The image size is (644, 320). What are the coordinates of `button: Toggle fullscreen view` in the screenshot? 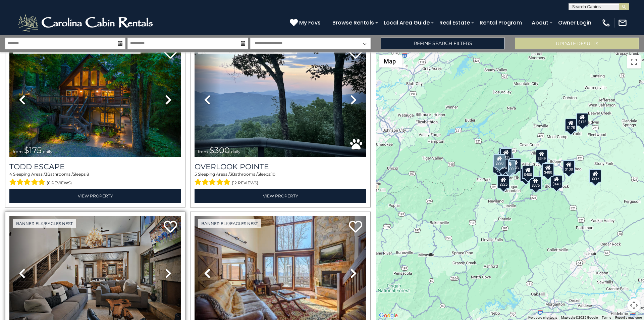 It's located at (634, 62).